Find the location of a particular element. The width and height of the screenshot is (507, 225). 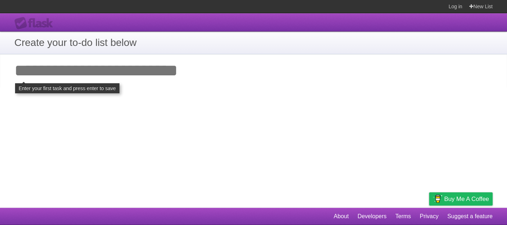

span: Buy me a coffee is located at coordinates (467, 199).